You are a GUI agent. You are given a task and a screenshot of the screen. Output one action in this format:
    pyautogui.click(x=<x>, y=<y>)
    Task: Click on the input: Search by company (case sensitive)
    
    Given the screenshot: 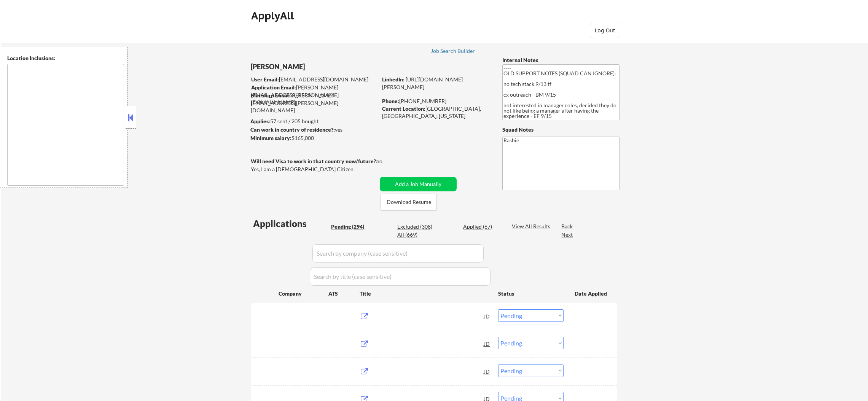 What is the action you would take?
    pyautogui.click(x=398, y=253)
    